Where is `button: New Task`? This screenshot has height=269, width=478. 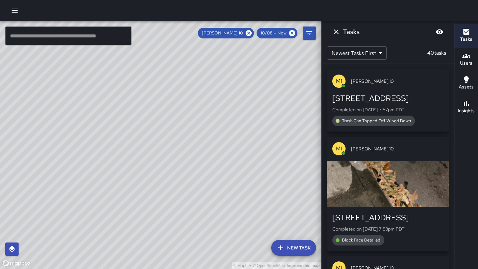 button: New Task is located at coordinates (293, 248).